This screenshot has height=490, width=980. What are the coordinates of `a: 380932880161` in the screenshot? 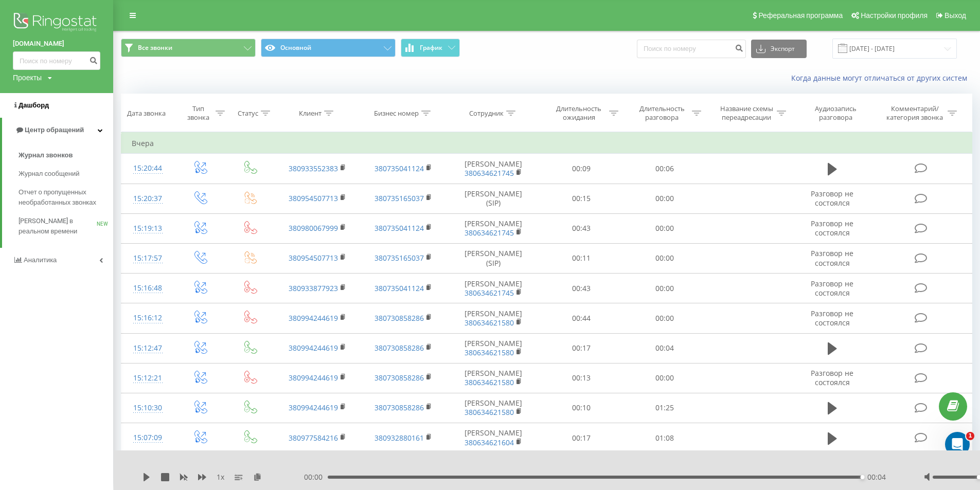 It's located at (400, 438).